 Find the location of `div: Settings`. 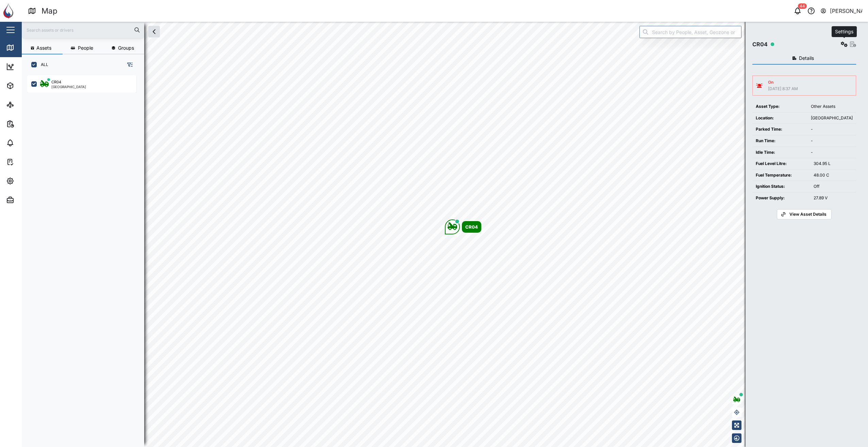

div: Settings is located at coordinates (29, 181).